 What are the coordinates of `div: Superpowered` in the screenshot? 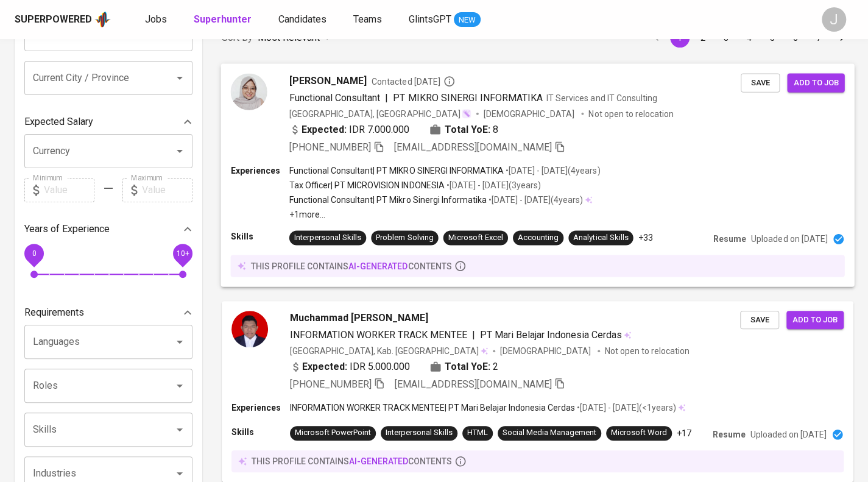 It's located at (53, 19).